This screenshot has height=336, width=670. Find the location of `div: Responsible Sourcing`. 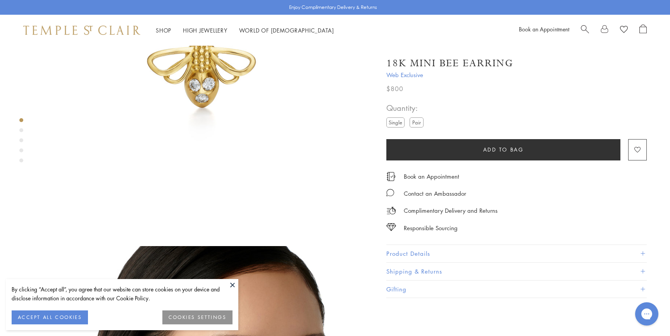

div: Responsible Sourcing is located at coordinates (430, 228).